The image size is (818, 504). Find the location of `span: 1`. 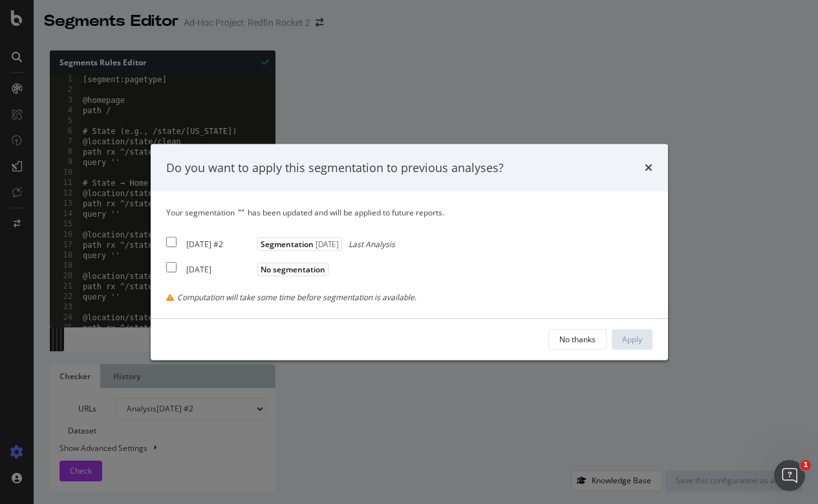

span: 1 is located at coordinates (806, 465).